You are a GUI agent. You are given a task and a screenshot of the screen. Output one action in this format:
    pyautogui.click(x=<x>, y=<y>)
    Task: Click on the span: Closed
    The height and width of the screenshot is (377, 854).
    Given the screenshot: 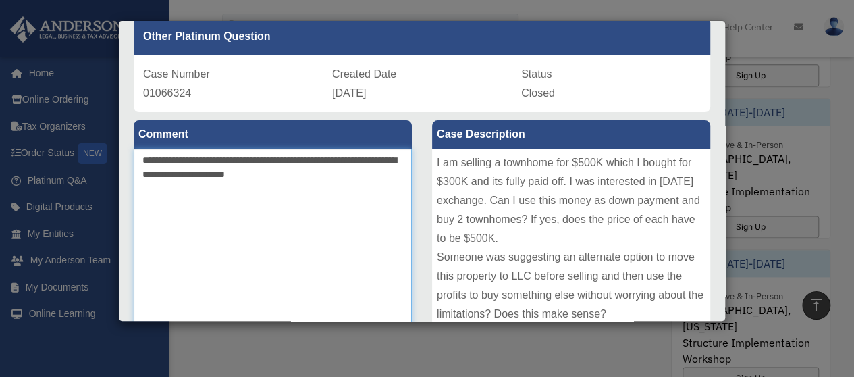 What is the action you would take?
    pyautogui.click(x=538, y=92)
    